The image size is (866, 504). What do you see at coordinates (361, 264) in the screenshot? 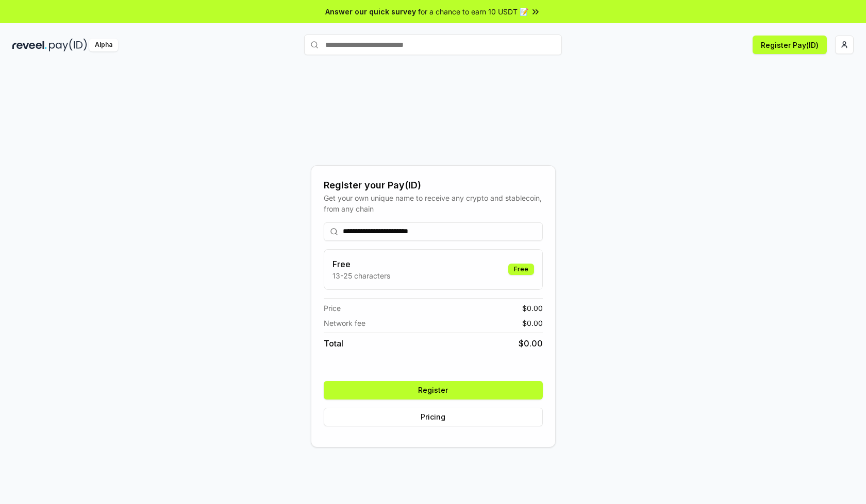
I see `h3: Free` at bounding box center [361, 264].